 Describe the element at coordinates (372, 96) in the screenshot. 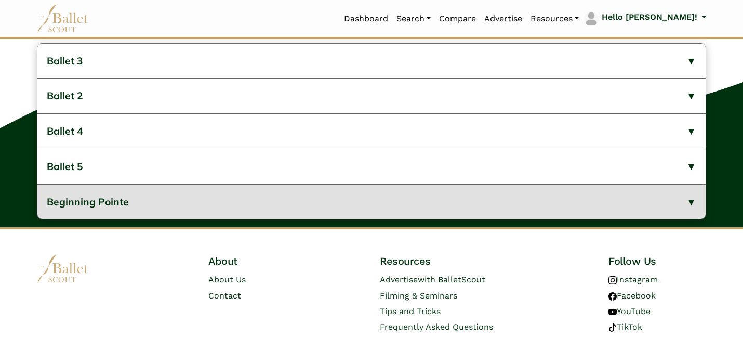

I see `button: Ballet 2` at that location.